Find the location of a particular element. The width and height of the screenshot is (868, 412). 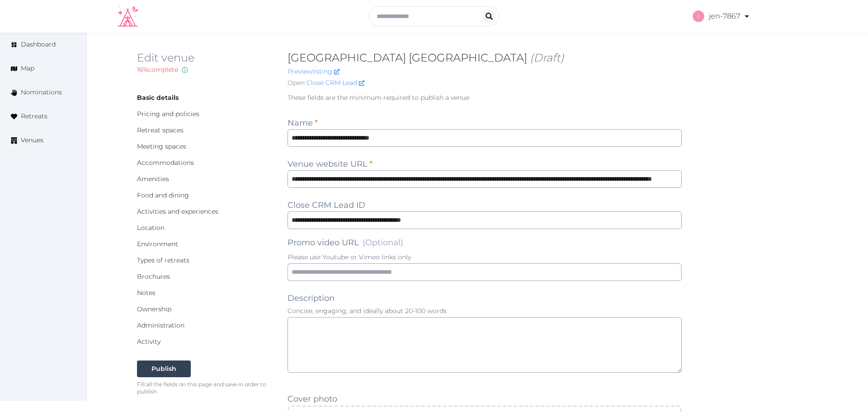

a: Amenities is located at coordinates (153, 179).